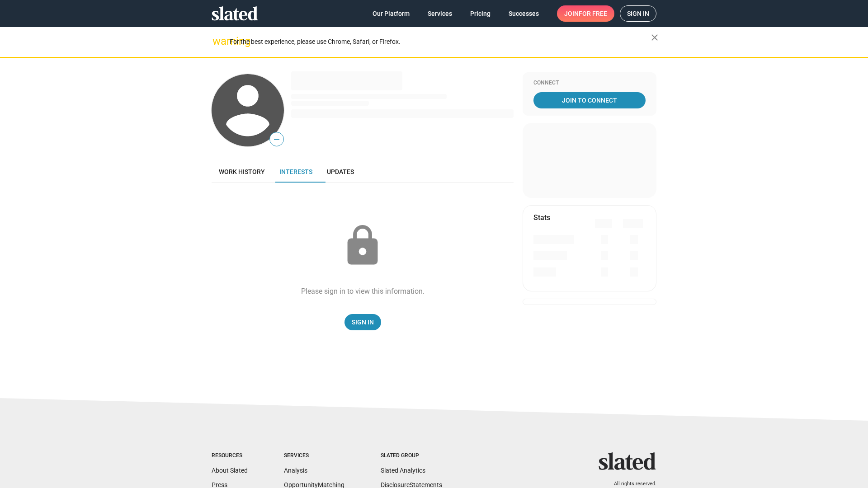 The image size is (868, 488). I want to click on a: About Slated, so click(230, 471).